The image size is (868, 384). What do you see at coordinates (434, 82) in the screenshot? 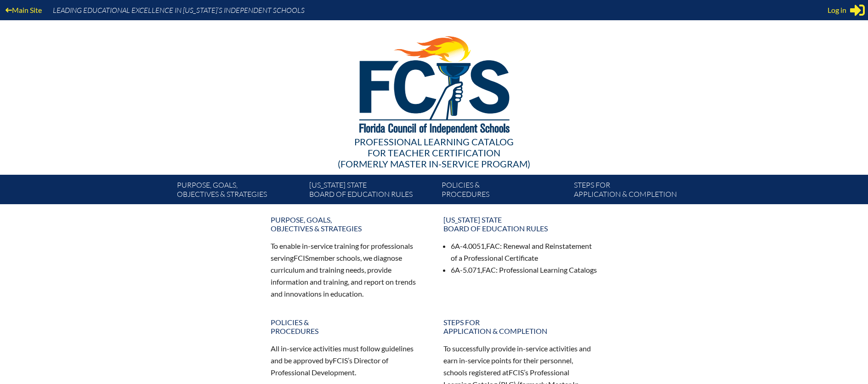
I see `img: FCISlogo221.eps` at bounding box center [434, 82].